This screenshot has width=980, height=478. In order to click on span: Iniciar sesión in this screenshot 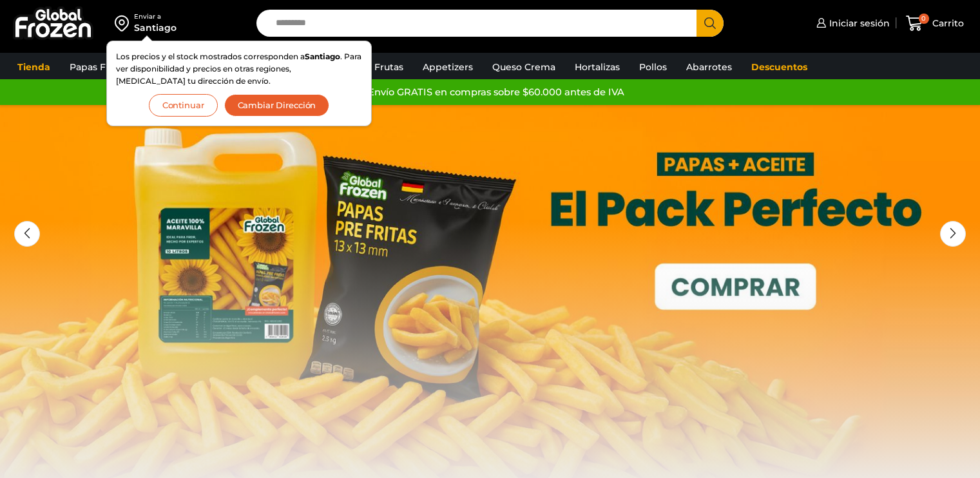, I will do `click(857, 23)`.